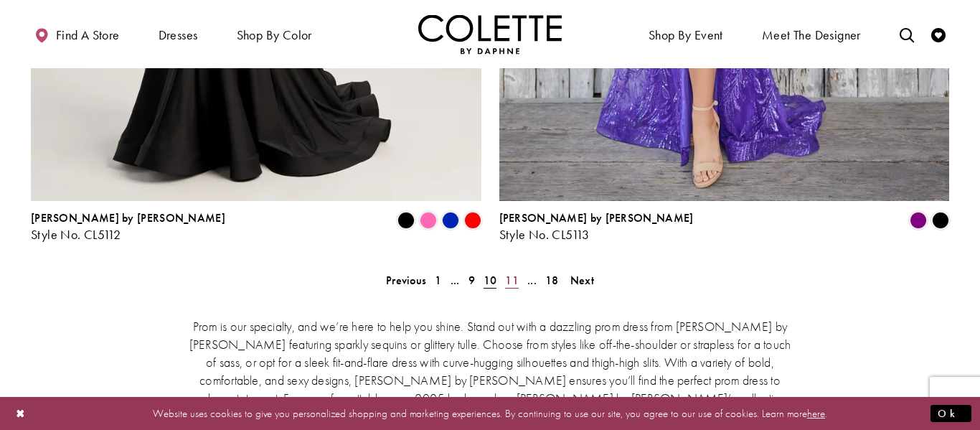 The image size is (980, 430). What do you see at coordinates (906, 33) in the screenshot?
I see `a: Toggle search` at bounding box center [906, 33].